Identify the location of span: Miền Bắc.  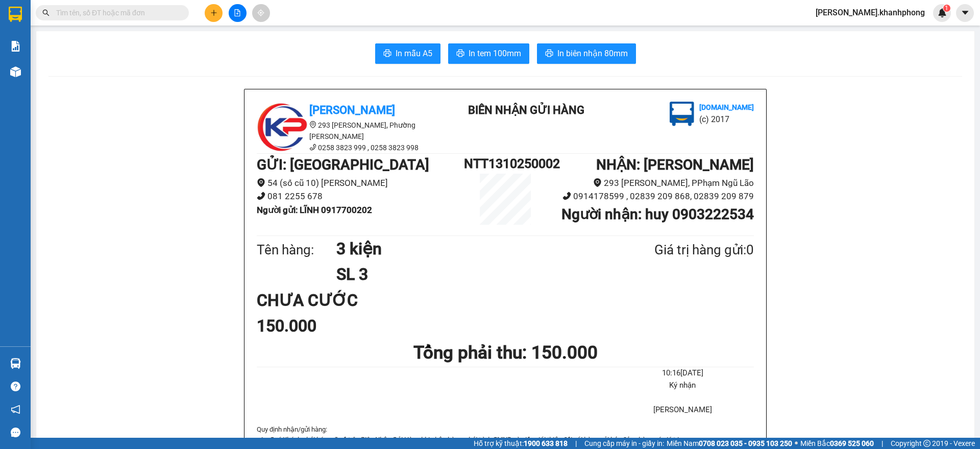
(838, 443).